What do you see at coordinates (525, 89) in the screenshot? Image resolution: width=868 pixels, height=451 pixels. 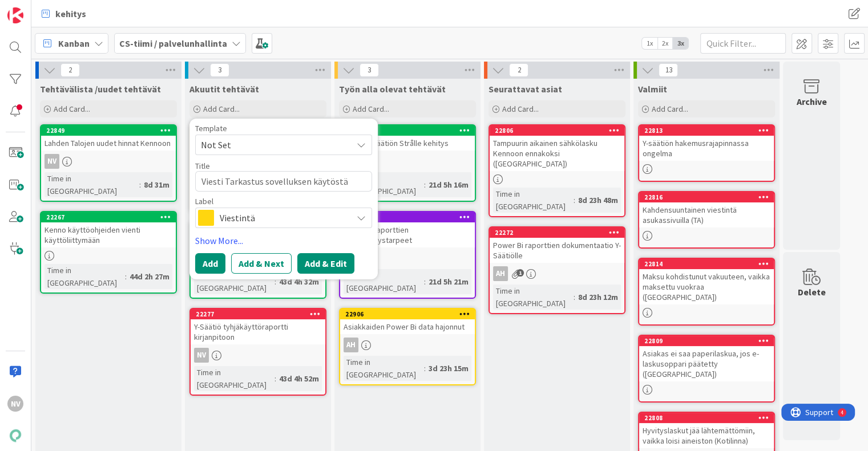 I see `span: Seurattavat asiat` at bounding box center [525, 89].